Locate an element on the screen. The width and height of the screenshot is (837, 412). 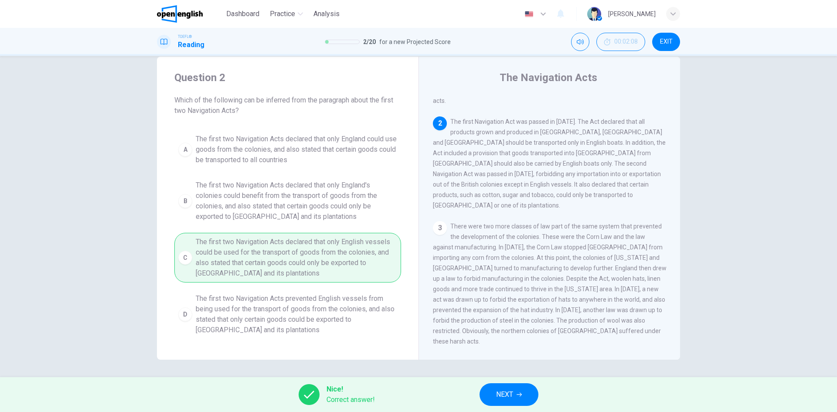
img: OpenEnglish logo is located at coordinates (180, 14).